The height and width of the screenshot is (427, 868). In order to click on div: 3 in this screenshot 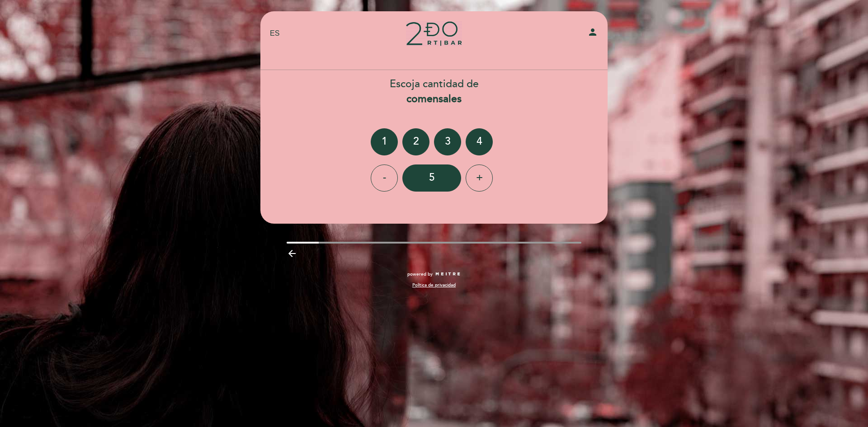, I will do `click(448, 142)`.